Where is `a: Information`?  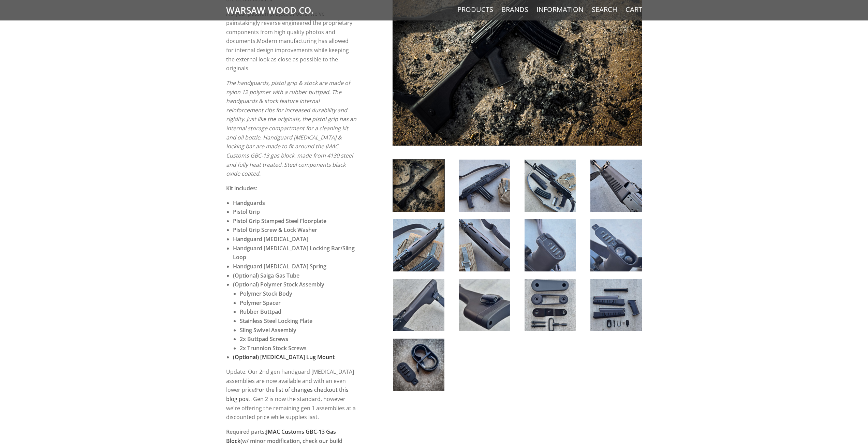 a: Information is located at coordinates (560, 10).